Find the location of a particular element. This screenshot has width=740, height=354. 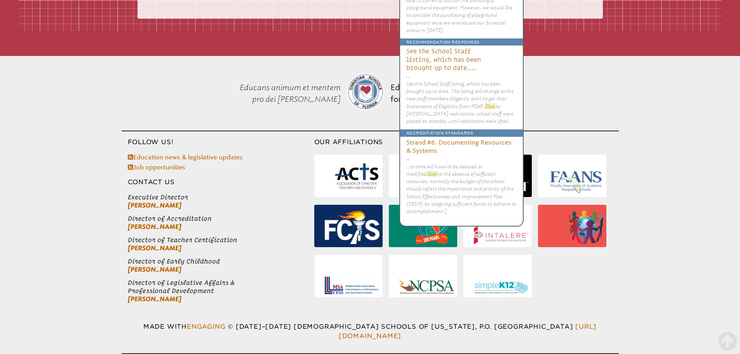

p: …to time will have to be delayed or modified to the absence of sufficient resources, normally the... is located at coordinates (461, 189).